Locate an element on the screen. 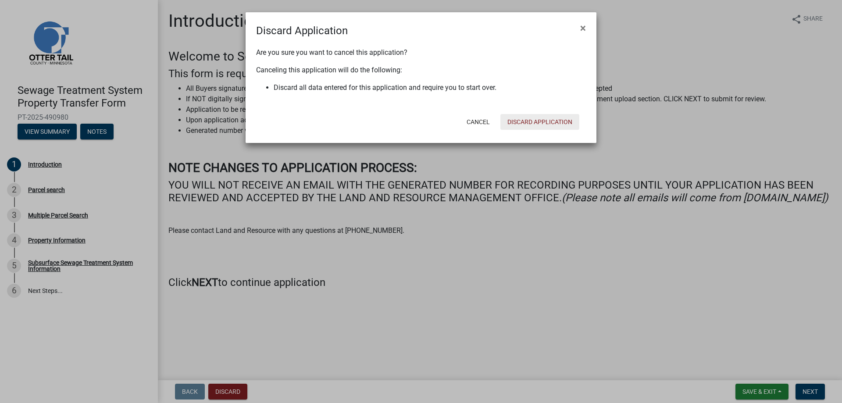 The height and width of the screenshot is (403, 842). button: Close is located at coordinates (583, 28).